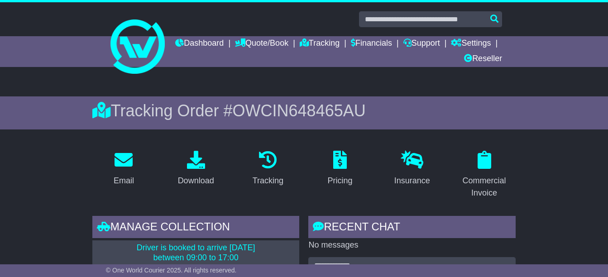  I want to click on div: Download, so click(196, 181).